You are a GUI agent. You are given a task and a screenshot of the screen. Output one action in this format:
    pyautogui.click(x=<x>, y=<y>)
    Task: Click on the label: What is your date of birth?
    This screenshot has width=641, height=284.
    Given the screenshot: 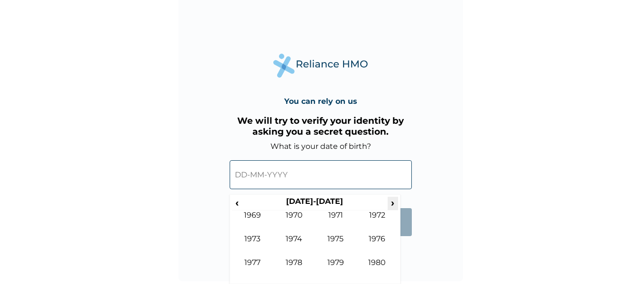 What is the action you would take?
    pyautogui.click(x=321, y=146)
    